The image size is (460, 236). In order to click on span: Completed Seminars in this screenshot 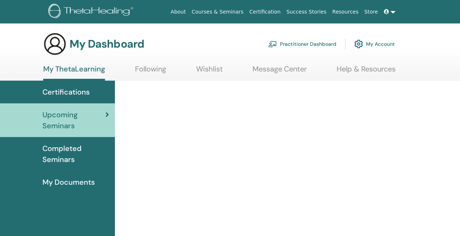, I will do `click(76, 154)`.